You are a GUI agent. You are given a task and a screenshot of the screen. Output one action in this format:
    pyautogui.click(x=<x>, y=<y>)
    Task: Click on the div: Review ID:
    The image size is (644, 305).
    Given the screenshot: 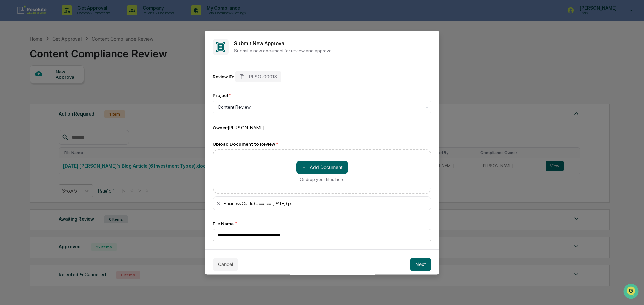 What is the action you would take?
    pyautogui.click(x=223, y=77)
    